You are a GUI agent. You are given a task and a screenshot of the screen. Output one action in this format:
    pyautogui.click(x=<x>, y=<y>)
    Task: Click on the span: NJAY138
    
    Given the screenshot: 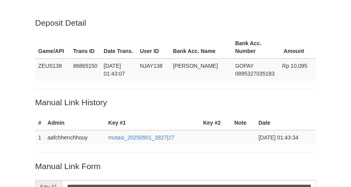 What is the action you would take?
    pyautogui.click(x=151, y=66)
    